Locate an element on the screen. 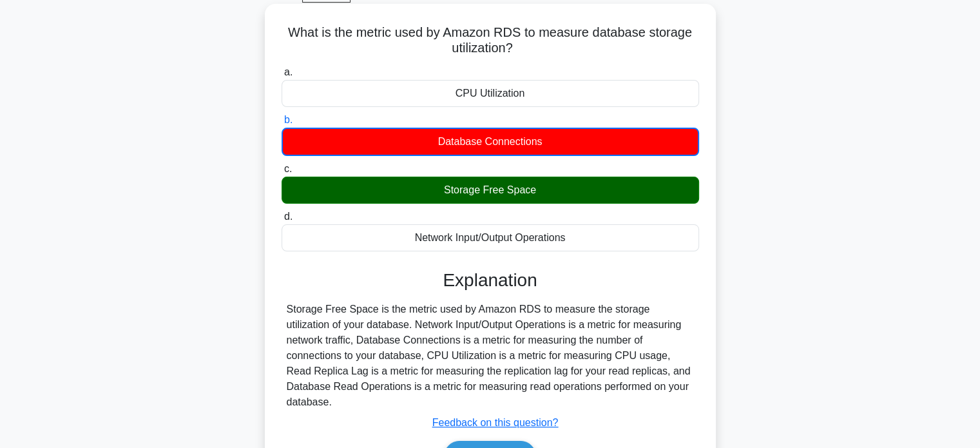 The width and height of the screenshot is (980, 448). h3: Explanation is located at coordinates (490, 281).